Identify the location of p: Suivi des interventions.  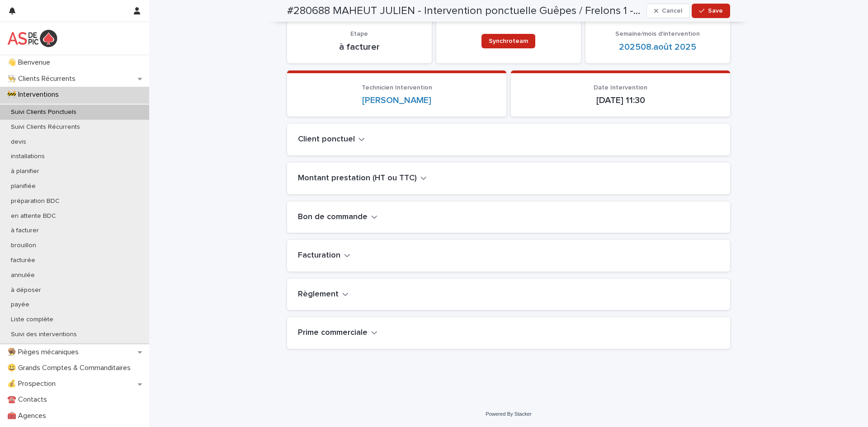
(44, 335).